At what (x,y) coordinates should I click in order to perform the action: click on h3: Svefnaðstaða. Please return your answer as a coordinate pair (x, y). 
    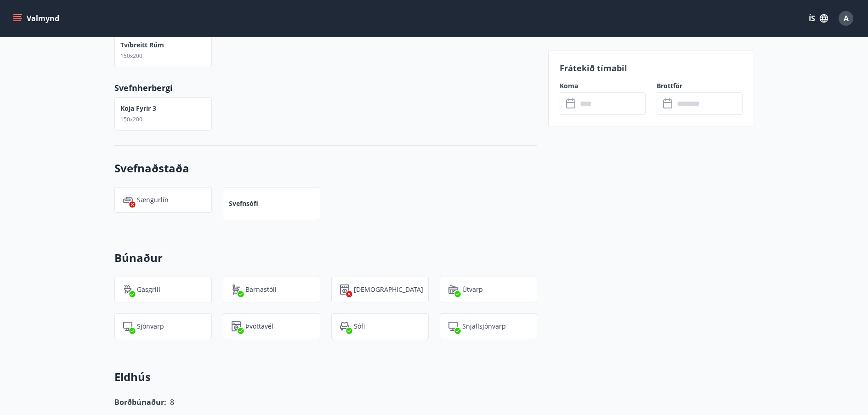
    Looking at the image, I should click on (326, 168).